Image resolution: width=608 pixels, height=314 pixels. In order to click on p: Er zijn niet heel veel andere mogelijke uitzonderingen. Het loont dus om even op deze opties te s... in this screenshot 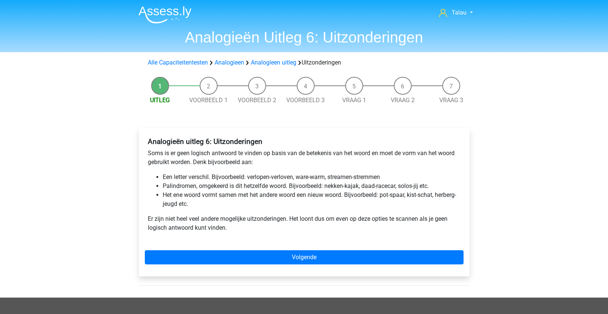, I will do `click(304, 223)`.